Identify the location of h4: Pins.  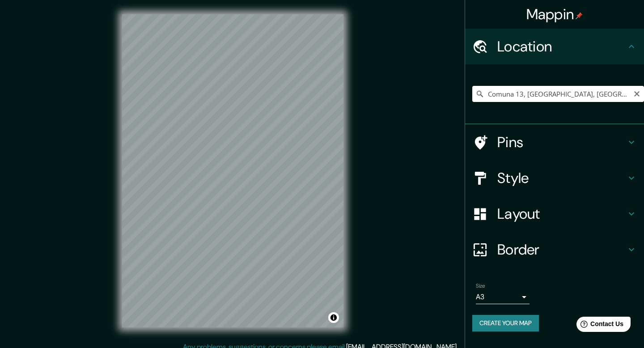
(561, 142).